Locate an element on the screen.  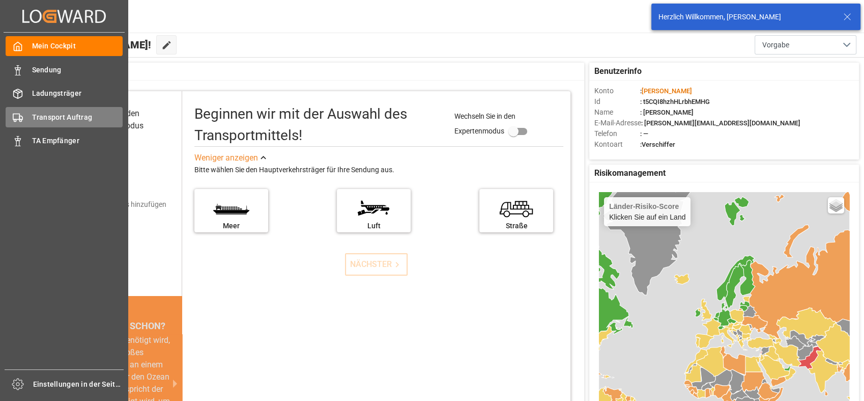
span: Name is located at coordinates (617, 112).